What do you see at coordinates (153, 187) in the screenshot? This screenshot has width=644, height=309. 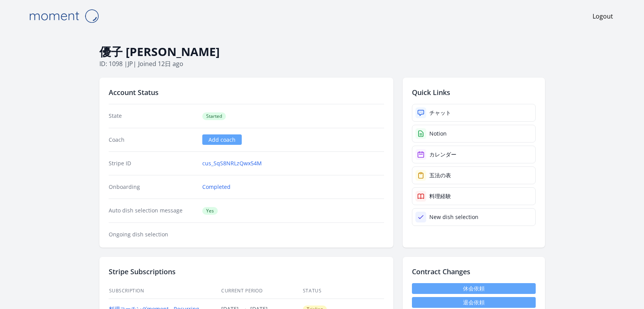 I see `dt: Onboarding` at bounding box center [153, 187].